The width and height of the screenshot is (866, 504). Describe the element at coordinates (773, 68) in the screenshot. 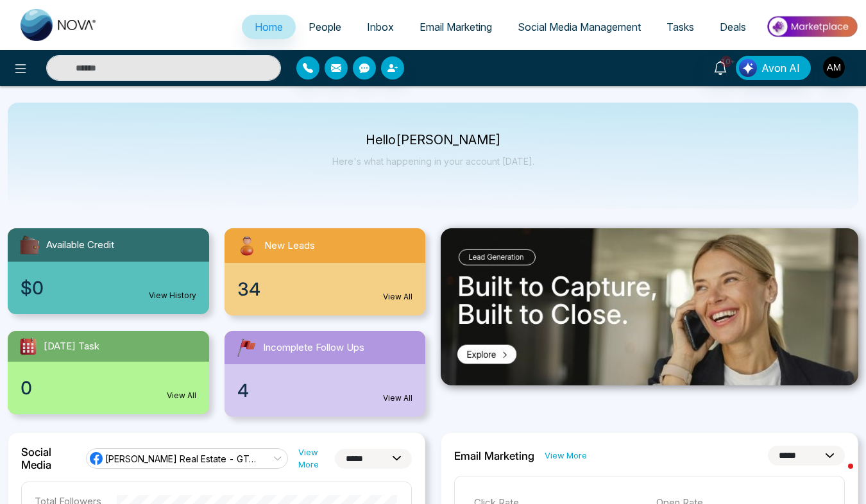

I see `button: Avon AI` at that location.